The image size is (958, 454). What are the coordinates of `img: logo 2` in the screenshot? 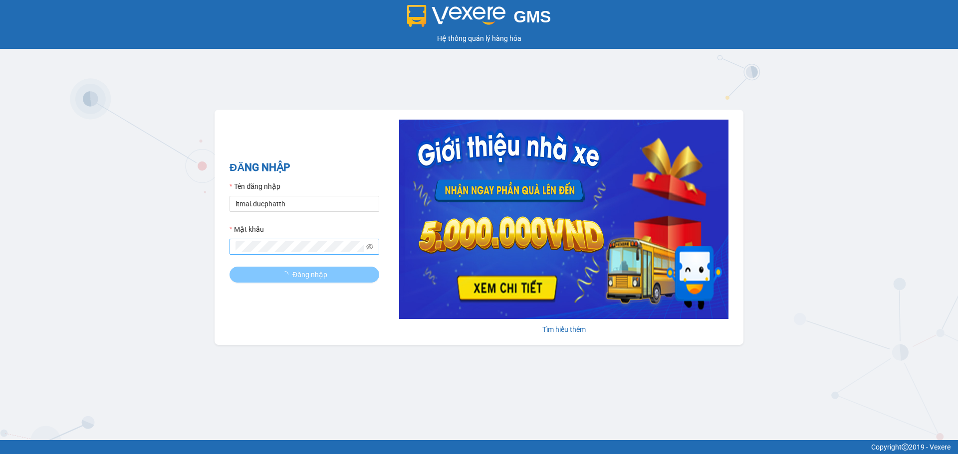 It's located at (456, 16).